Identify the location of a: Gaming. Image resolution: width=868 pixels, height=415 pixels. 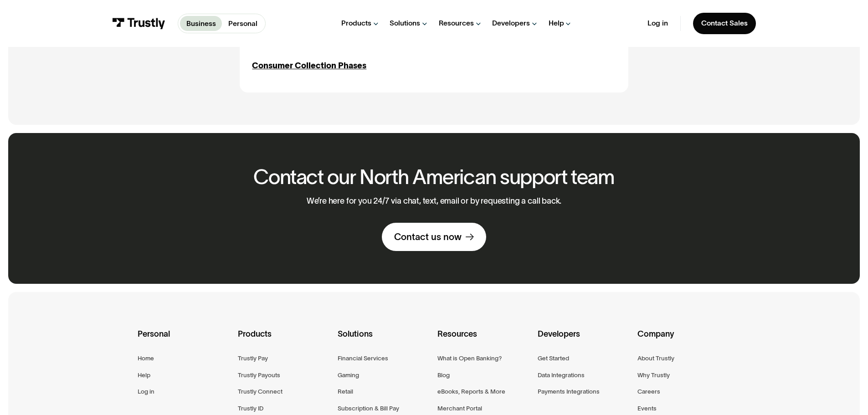
(348, 375).